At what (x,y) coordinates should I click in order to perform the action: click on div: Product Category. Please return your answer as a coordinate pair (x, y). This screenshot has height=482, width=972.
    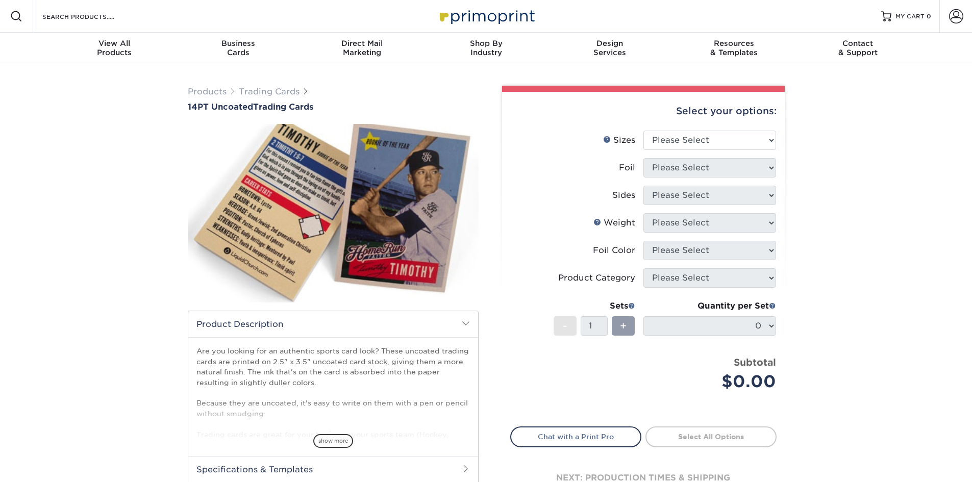
    Looking at the image, I should click on (596, 278).